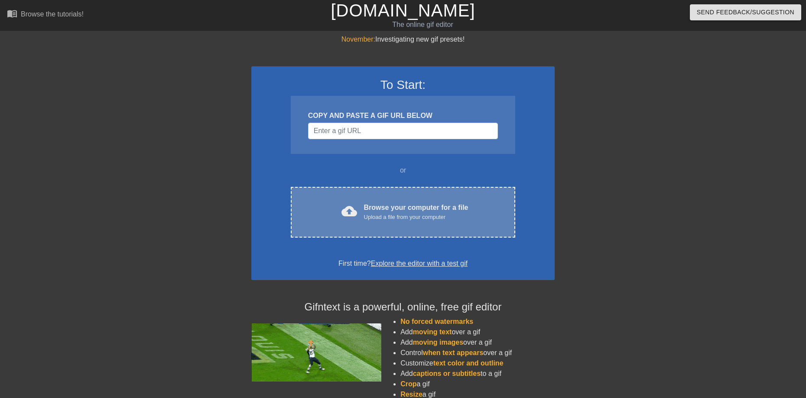  Describe the element at coordinates (317, 352) in the screenshot. I see `img: football_small.gif` at that location.